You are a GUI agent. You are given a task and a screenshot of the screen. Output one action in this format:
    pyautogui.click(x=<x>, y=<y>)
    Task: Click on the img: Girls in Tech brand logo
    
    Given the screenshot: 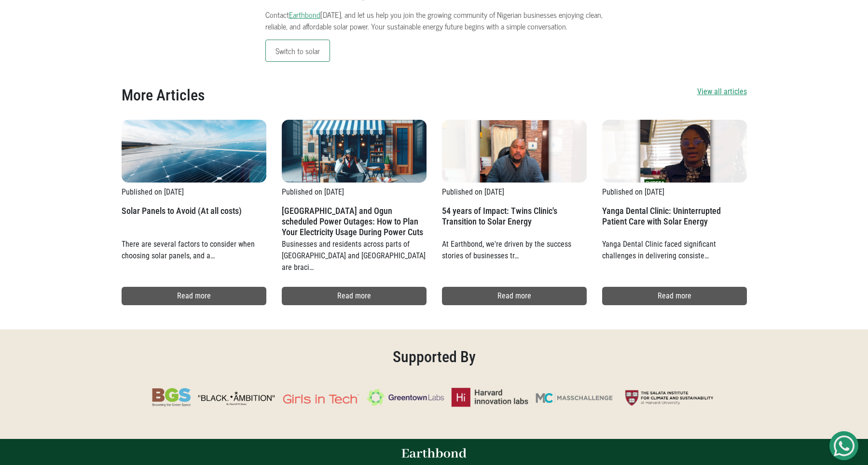 What is the action you would take?
    pyautogui.click(x=321, y=398)
    